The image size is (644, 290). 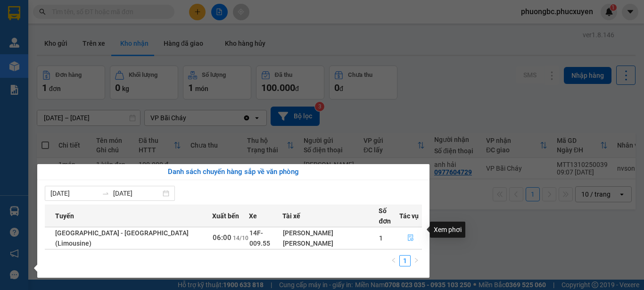 What do you see at coordinates (394, 261) in the screenshot?
I see `button: left` at bounding box center [394, 261].